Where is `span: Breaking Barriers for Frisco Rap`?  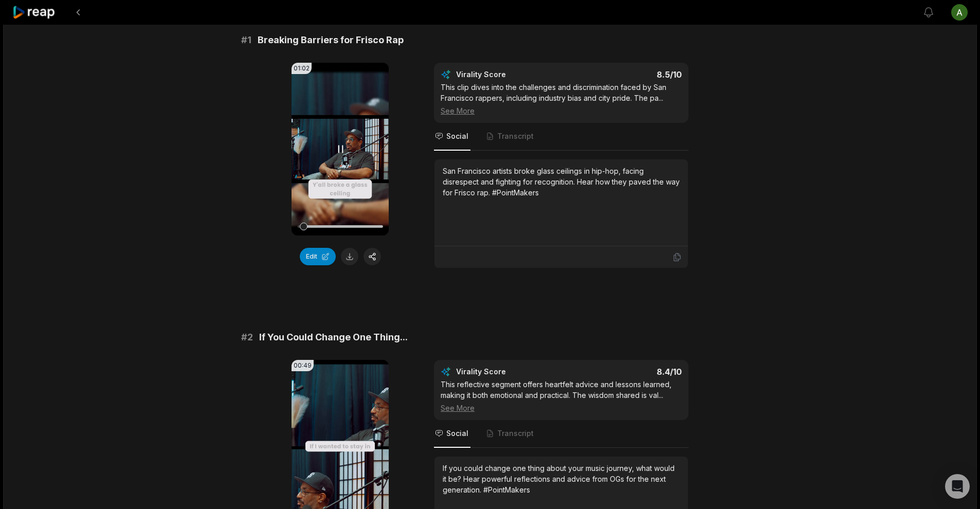 span: Breaking Barriers for Frisco Rap is located at coordinates (331, 40).